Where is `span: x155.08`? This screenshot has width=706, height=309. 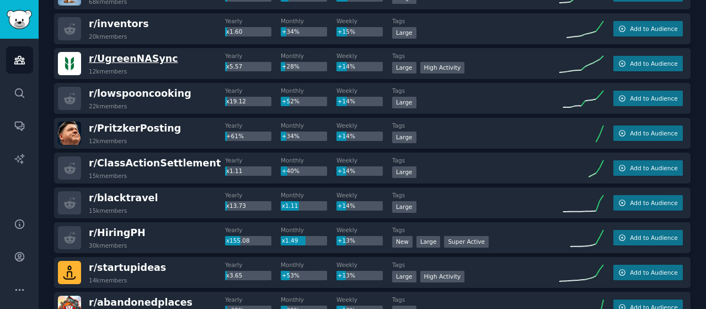
span: x155.08 is located at coordinates (238, 240).